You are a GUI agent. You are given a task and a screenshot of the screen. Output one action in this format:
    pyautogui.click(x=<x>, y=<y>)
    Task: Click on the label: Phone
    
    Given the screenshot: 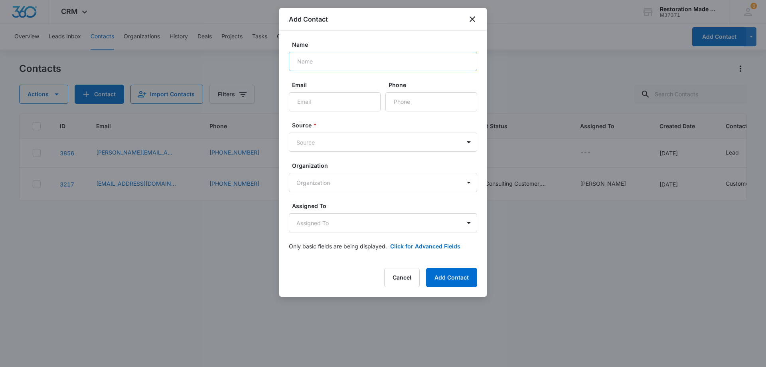 What is the action you would take?
    pyautogui.click(x=435, y=85)
    